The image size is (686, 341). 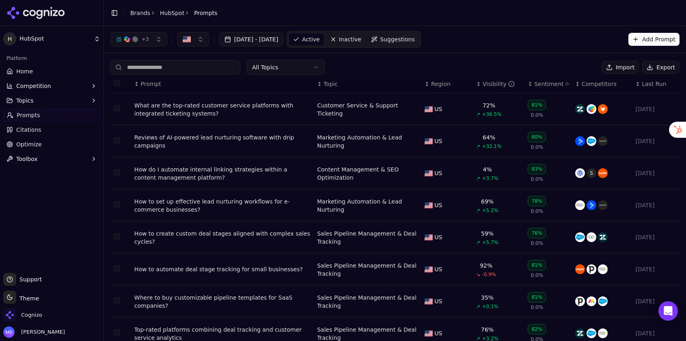 What do you see at coordinates (580, 269) in the screenshot?
I see `img: zapier` at bounding box center [580, 269].